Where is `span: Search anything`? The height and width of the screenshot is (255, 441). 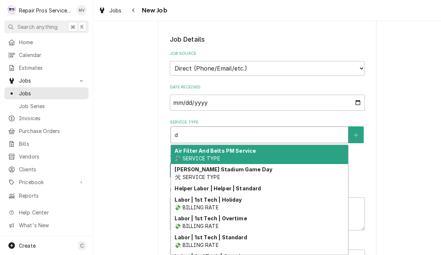 span: Search anything is located at coordinates (38, 27).